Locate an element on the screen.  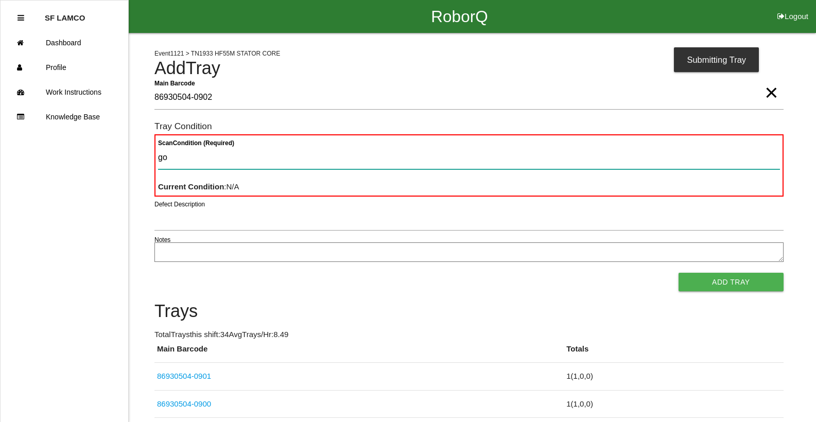
th: Totals is located at coordinates (673, 353).